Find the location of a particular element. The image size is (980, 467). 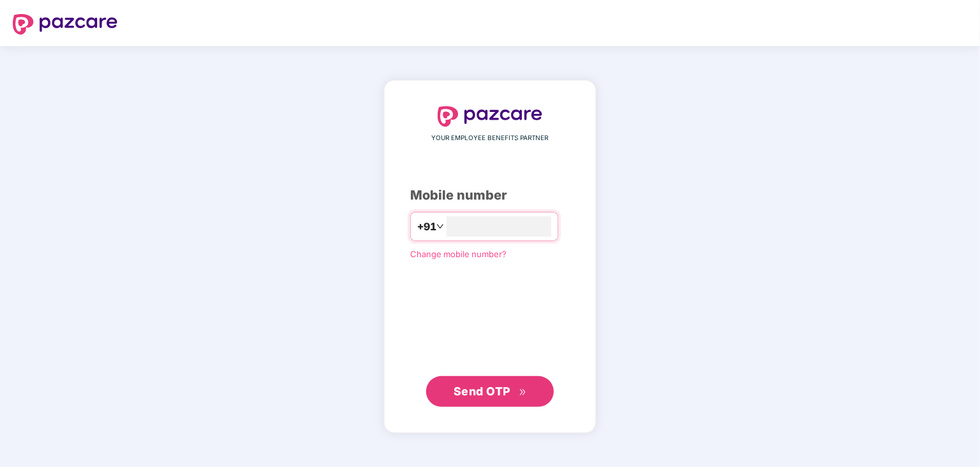

span: down is located at coordinates (441, 226).